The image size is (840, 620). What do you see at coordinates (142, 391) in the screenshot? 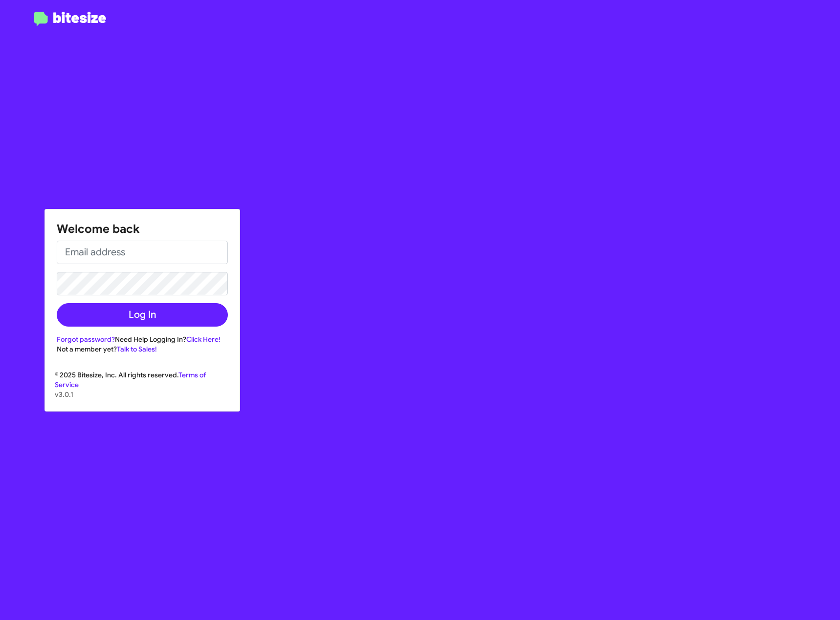
I see `div: © 2025 Bitesize, Inc. All rights reserved.` at bounding box center [142, 391].